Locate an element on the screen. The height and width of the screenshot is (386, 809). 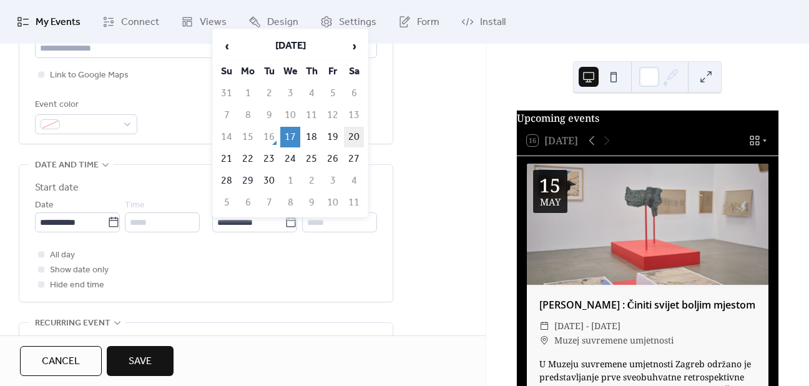
span: Date and time is located at coordinates (67, 165).